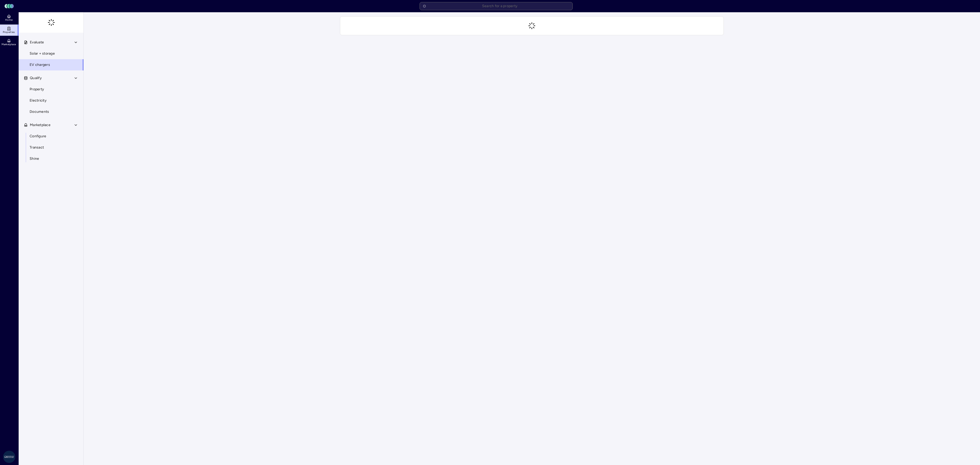 The width and height of the screenshot is (980, 465). Describe the element at coordinates (38, 100) in the screenshot. I see `span: Electricity` at that location.